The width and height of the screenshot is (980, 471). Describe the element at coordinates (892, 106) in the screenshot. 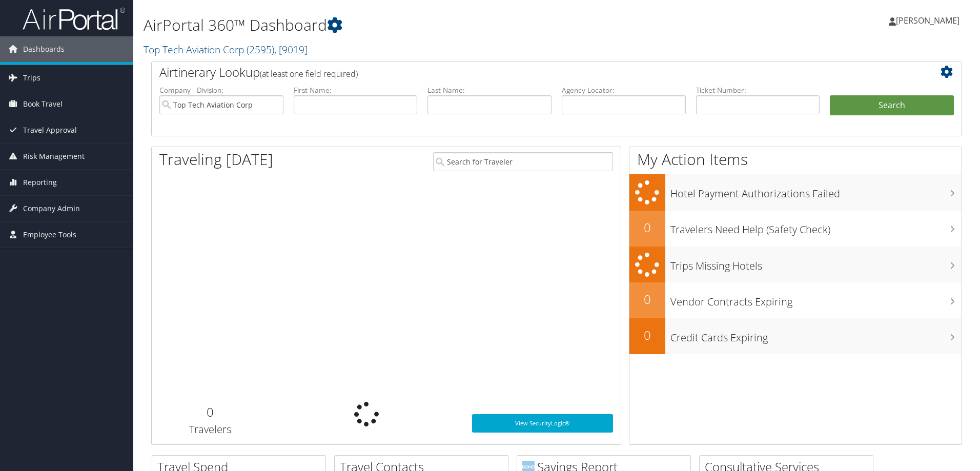

I see `button: Search` at that location.